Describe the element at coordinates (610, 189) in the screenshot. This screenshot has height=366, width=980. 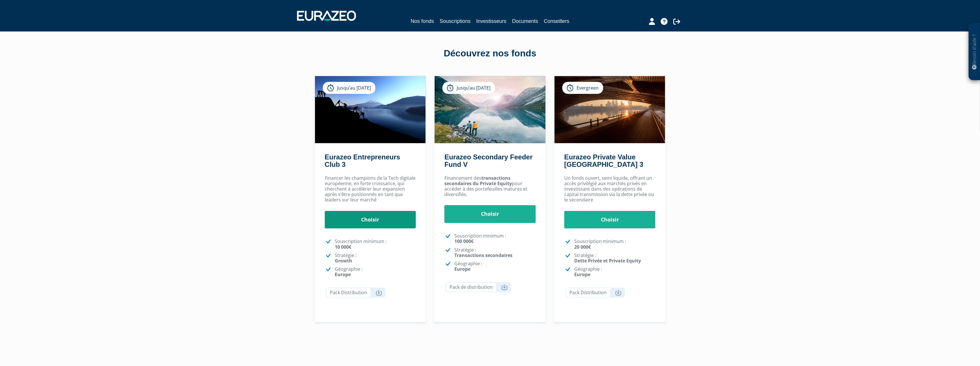
I see `p: Un fonds ouvert, semi liquide, offrant un accès privilégié aux marchés privés en investissant dan...` at that location.